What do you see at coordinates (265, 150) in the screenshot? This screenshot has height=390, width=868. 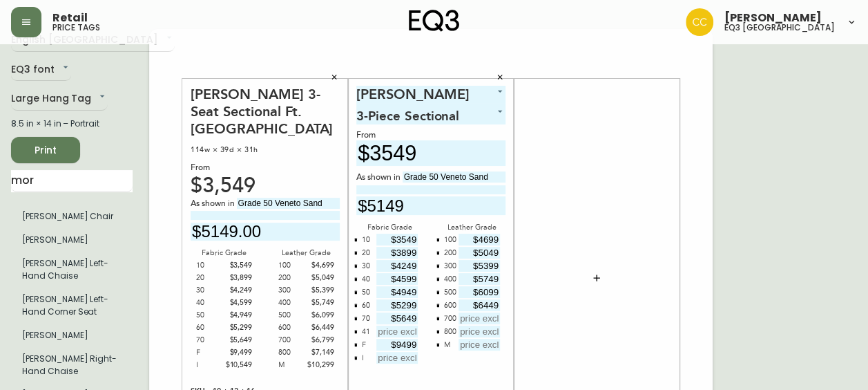 I see `div: 114w × 39d × 31h` at bounding box center [265, 150].